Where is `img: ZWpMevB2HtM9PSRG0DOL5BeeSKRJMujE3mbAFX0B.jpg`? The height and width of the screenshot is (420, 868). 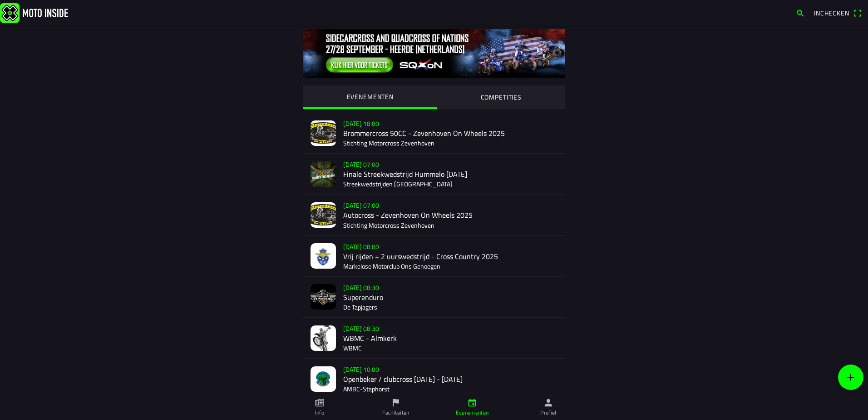
img: ZWpMevB2HtM9PSRG0DOL5BeeSKRJMujE3mbAFX0B.jpg is located at coordinates (324, 133).